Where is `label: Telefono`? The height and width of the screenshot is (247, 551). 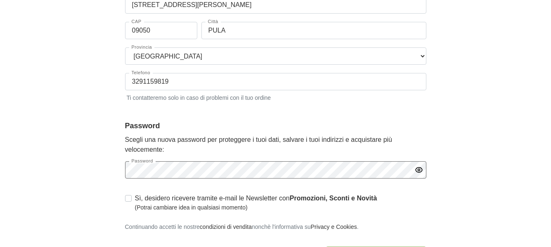
label: Telefono is located at coordinates (141, 73).